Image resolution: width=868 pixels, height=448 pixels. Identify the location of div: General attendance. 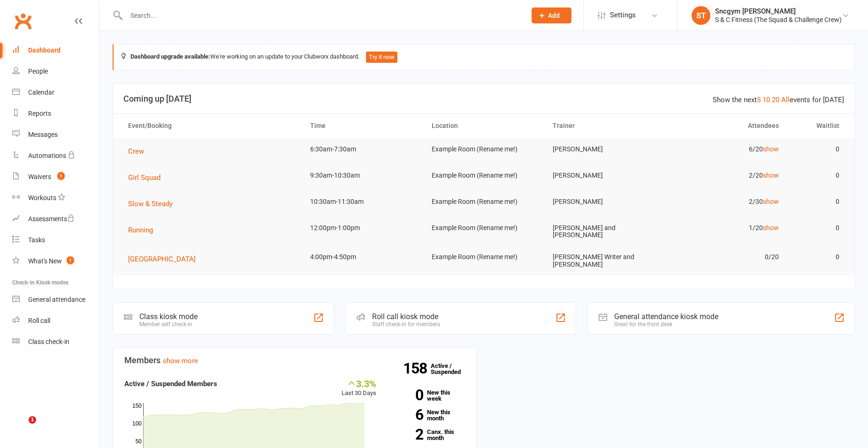
(57, 300).